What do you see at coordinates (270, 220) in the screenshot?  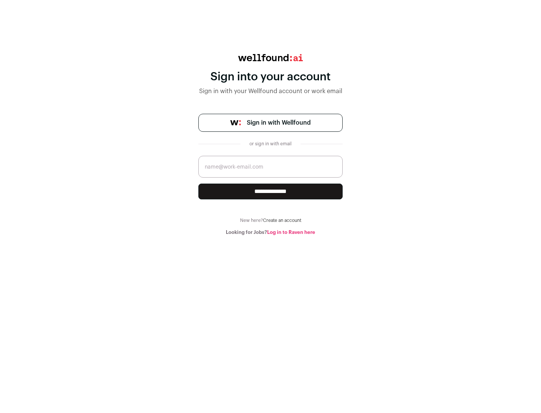 I see `div: New here?` at bounding box center [270, 220].